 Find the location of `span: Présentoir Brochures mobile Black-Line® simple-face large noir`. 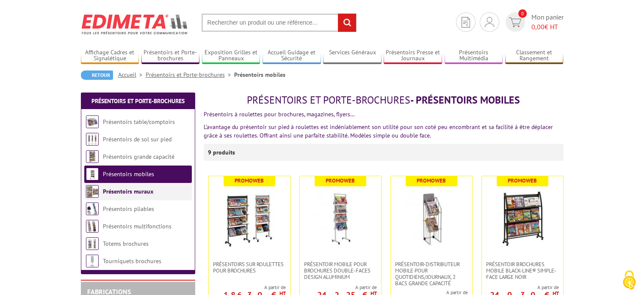

span: Présentoir Brochures mobile Black-Line® simple-face large noir is located at coordinates (523, 270).